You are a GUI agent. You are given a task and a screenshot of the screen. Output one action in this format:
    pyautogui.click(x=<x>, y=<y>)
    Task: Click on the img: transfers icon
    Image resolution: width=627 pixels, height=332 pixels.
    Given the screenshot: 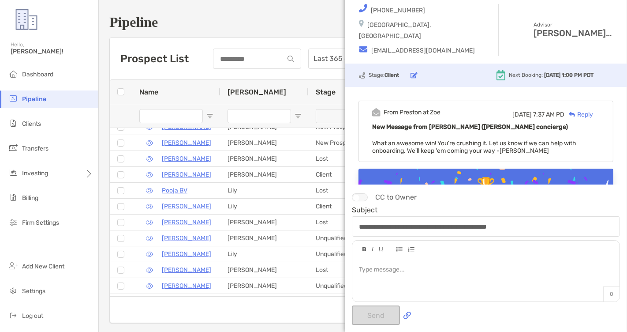 What is the action you would take?
    pyautogui.click(x=13, y=148)
    